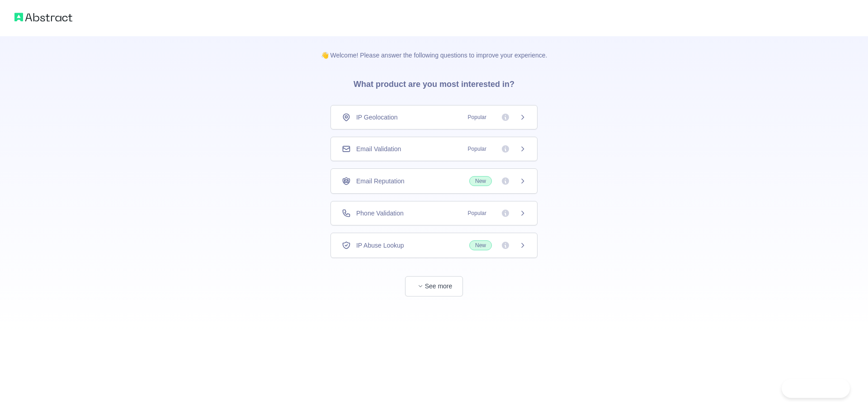 The image size is (868, 416). Describe the element at coordinates (377, 117) in the screenshot. I see `span: IP Geolocation` at that location.